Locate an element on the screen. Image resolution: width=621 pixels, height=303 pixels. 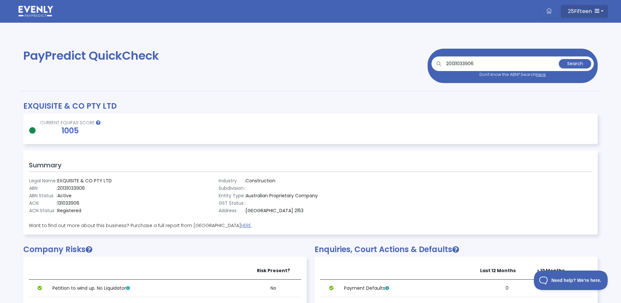
small: Don't know the ABN? Search is located at coordinates (513, 74).